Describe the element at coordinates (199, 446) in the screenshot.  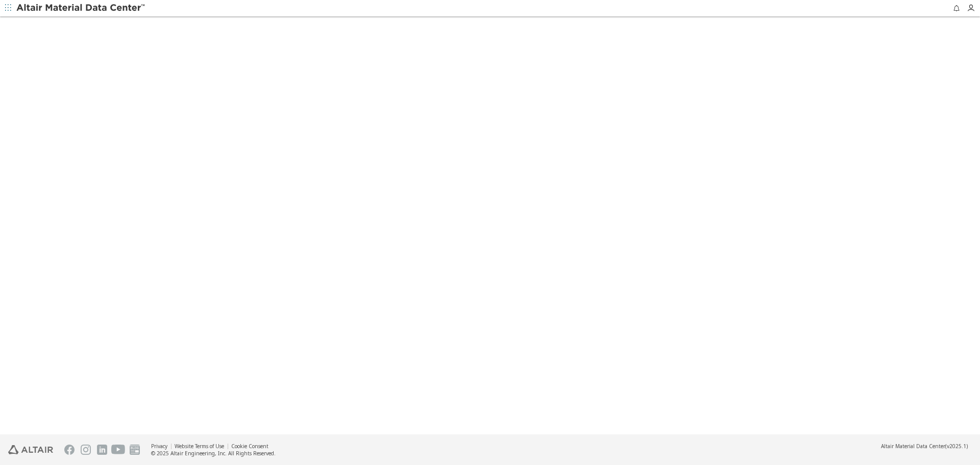
I see `a: Website Terms of Use` at that location.